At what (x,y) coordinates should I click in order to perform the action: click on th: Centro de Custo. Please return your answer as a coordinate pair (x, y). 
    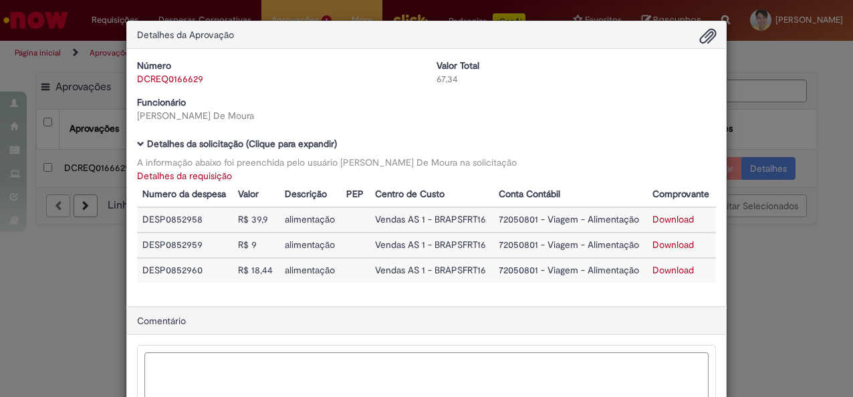
    Looking at the image, I should click on (431, 195).